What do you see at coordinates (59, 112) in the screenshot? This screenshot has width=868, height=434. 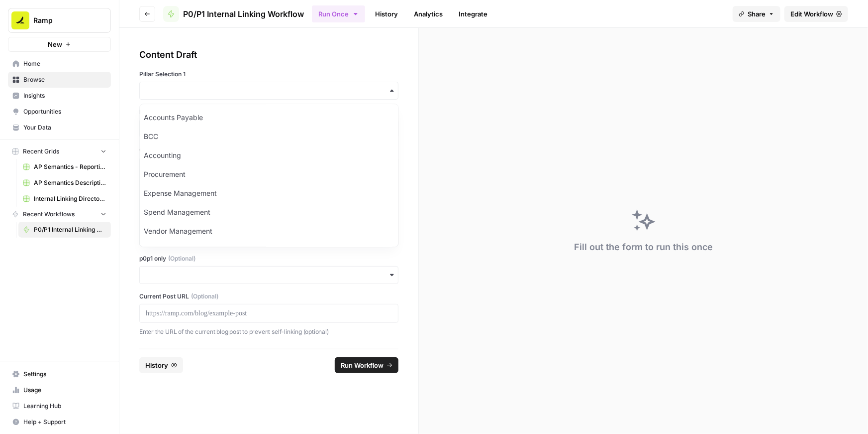 I see `a: Opportunities` at bounding box center [59, 112].